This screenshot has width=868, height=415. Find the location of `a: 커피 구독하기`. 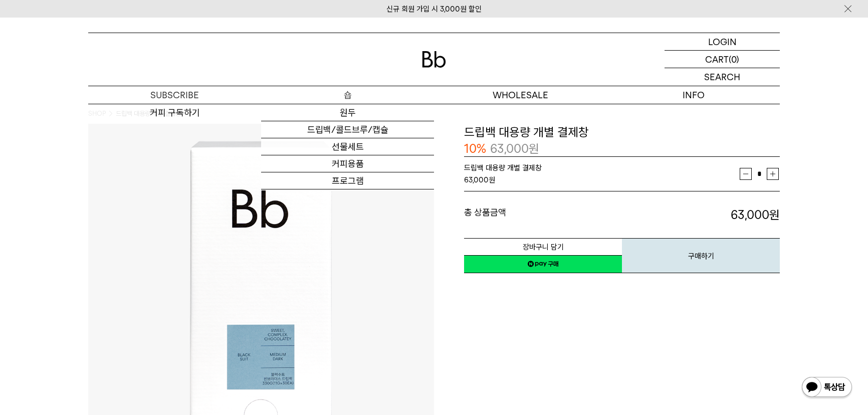

a: 커피 구독하기 is located at coordinates (175, 113).